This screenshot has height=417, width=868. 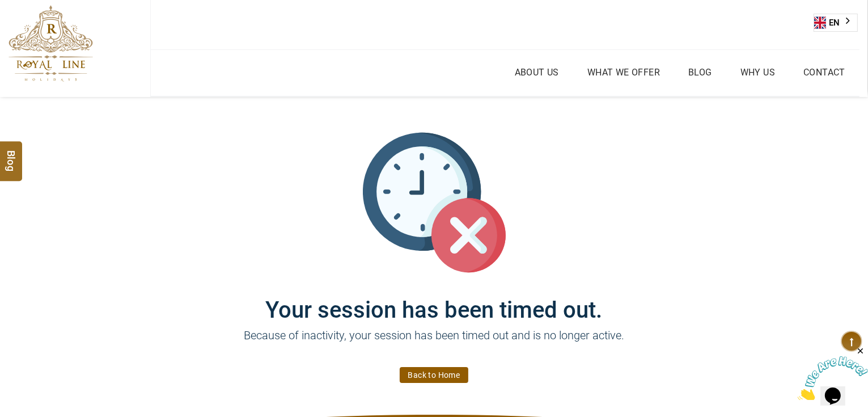 I want to click on h1: Your session has been timed out., so click(x=435, y=299).